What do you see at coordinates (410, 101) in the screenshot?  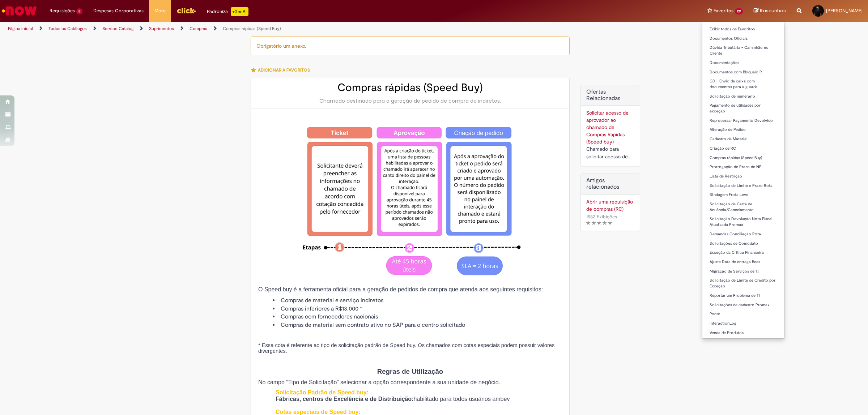 I see `div: Chamado destinado para a geração de pedido de compra de indiretos.` at bounding box center [410, 101].